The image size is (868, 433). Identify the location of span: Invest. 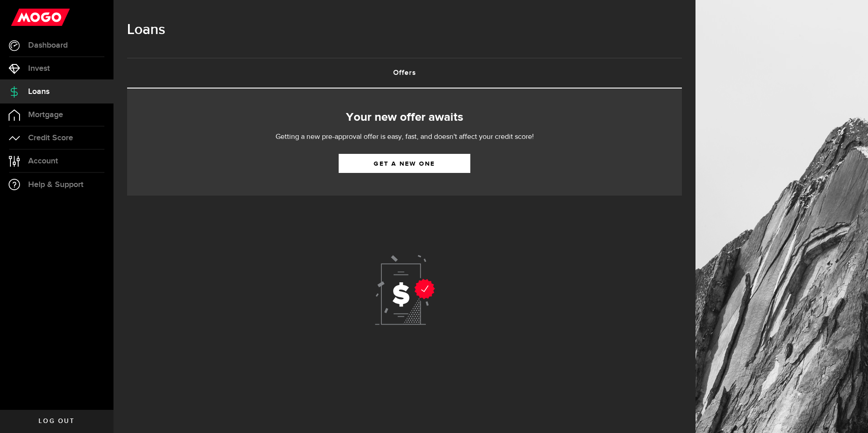
(39, 69).